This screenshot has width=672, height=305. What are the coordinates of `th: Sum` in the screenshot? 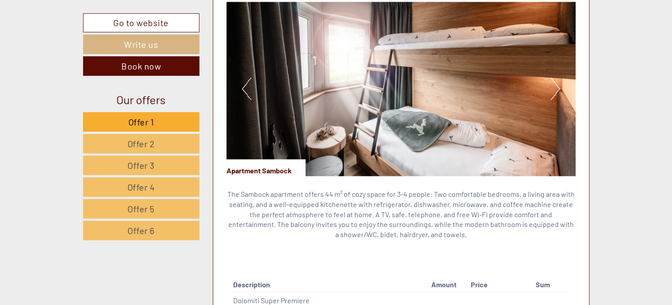 It's located at (549, 285).